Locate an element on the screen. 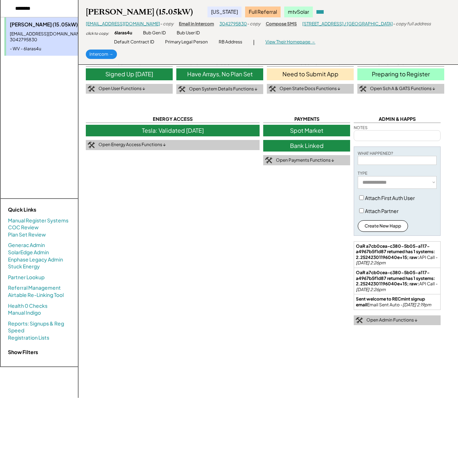 The image size is (458, 468). div: Email Sent Auto - is located at coordinates (397, 302).